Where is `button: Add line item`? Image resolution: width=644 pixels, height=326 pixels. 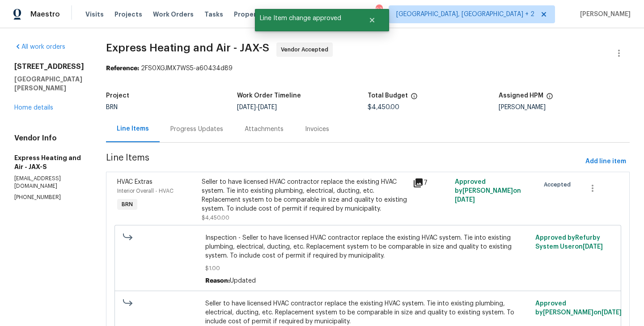 button: Add line item is located at coordinates (606, 161).